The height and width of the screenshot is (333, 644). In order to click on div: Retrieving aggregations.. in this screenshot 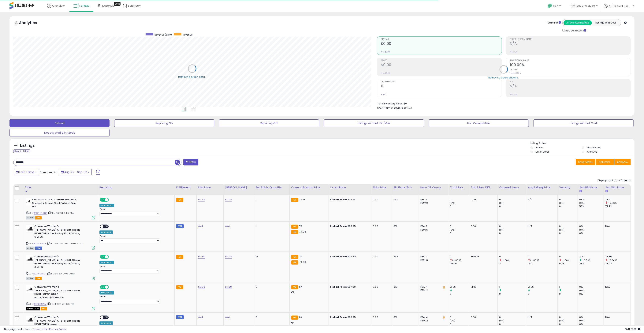, I will do `click(504, 77)`.